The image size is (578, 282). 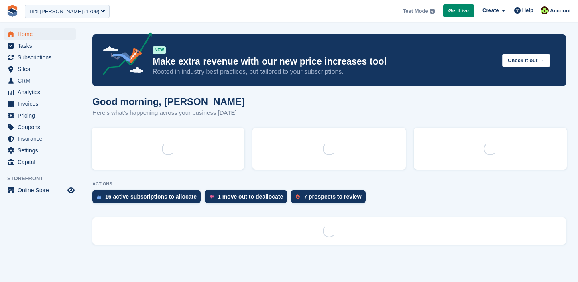 I want to click on span: Home, so click(x=42, y=34).